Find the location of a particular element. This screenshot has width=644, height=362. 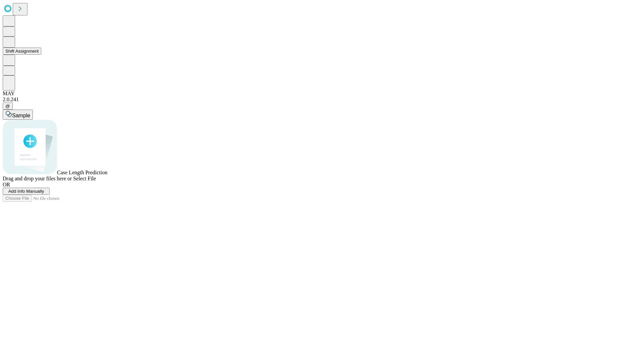

span: Add Info Manually is located at coordinates (26, 191).